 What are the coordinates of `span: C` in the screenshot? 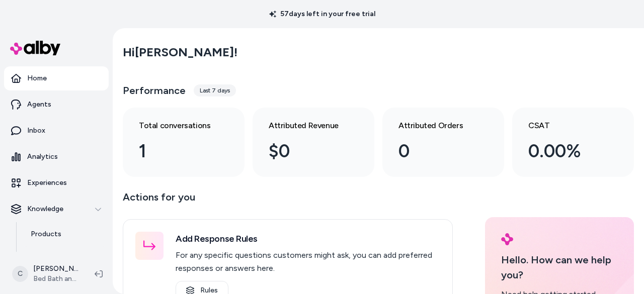 It's located at (20, 274).